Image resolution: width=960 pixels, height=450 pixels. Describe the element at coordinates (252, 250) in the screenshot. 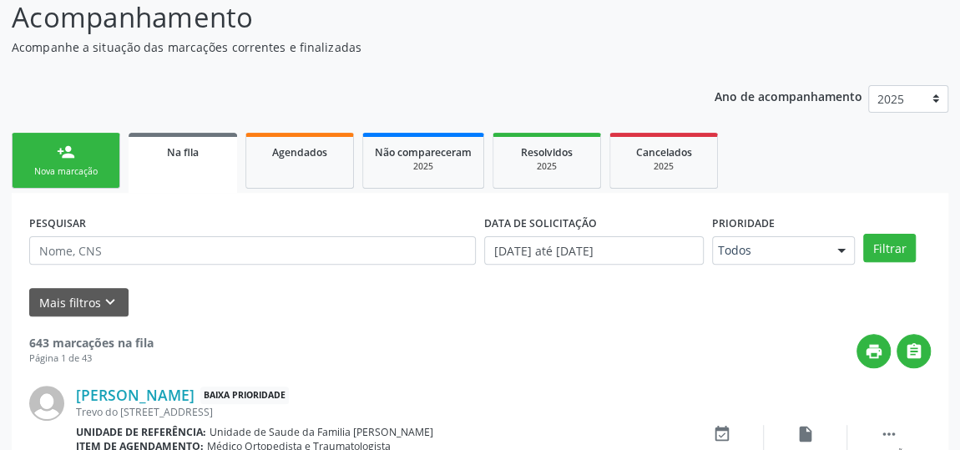

I see `input: Nome, CNS` at that location.